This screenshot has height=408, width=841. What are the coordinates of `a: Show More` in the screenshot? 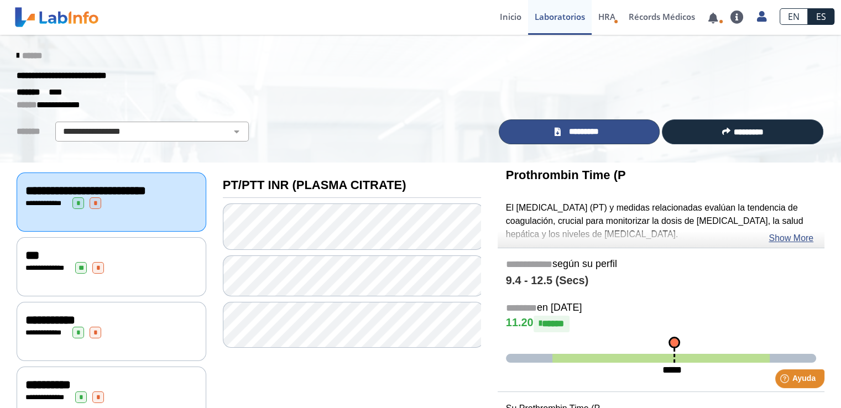 It's located at (791, 238).